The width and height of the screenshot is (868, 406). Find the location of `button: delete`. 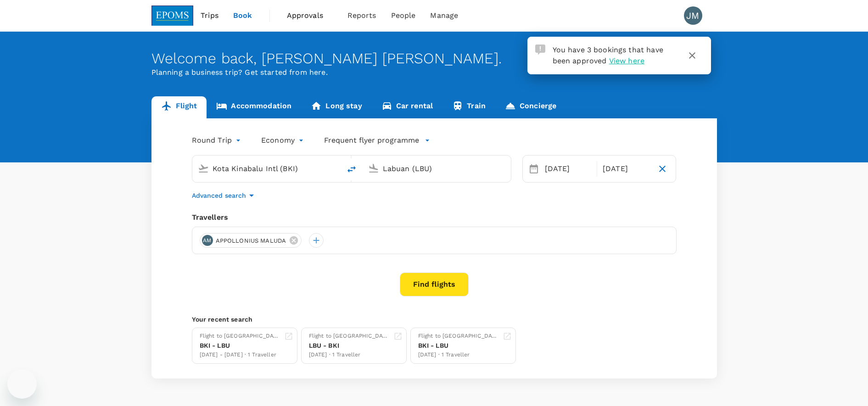

button: delete is located at coordinates (352, 169).